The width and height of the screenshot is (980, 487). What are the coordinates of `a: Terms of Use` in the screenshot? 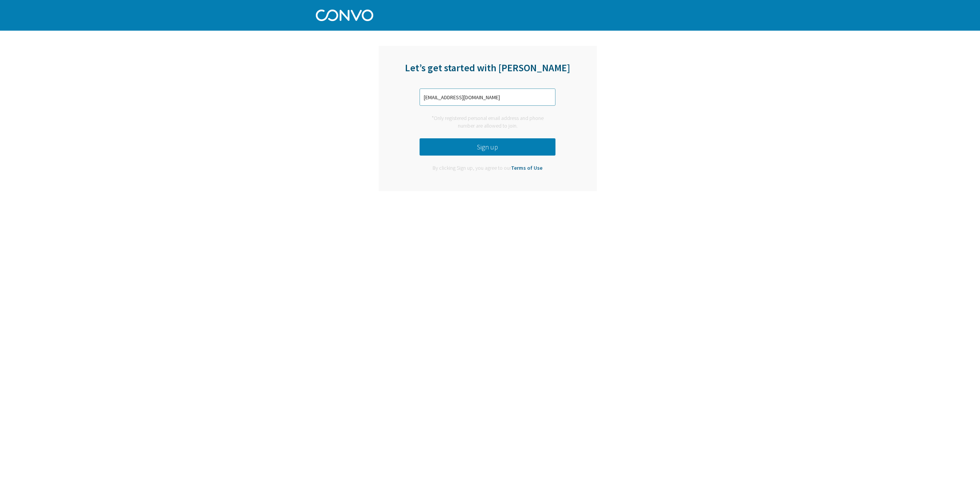 It's located at (526, 168).